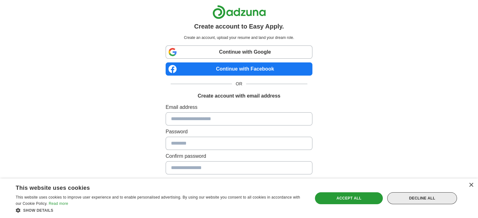  Describe the element at coordinates (152, 187) in the screenshot. I see `div: This website uses cookies` at that location.